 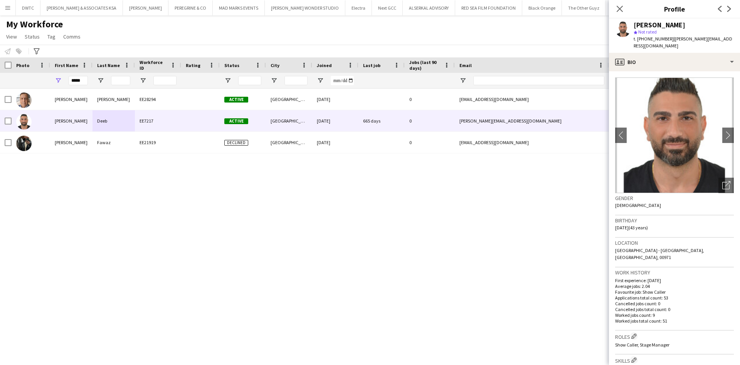 I want to click on p: Cancelled jobs total count: 0, so click(x=675, y=309).